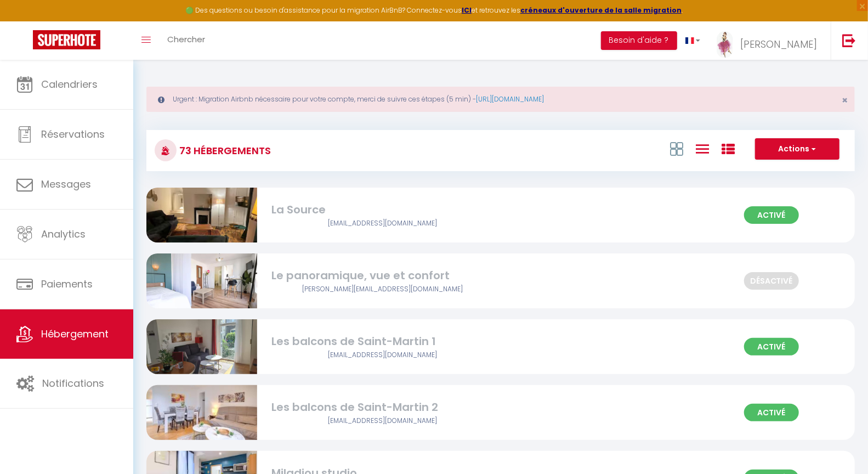 Image resolution: width=868 pixels, height=474 pixels. I want to click on span: Désactivé, so click(772, 281).